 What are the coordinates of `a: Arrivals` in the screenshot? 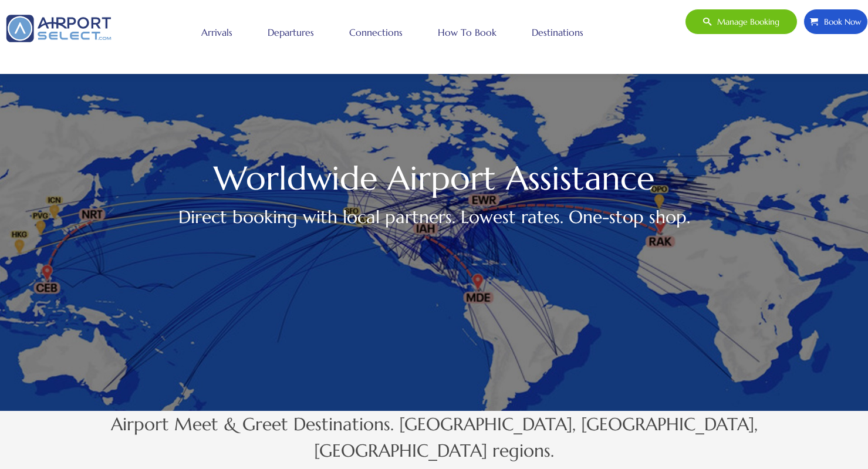 It's located at (217, 33).